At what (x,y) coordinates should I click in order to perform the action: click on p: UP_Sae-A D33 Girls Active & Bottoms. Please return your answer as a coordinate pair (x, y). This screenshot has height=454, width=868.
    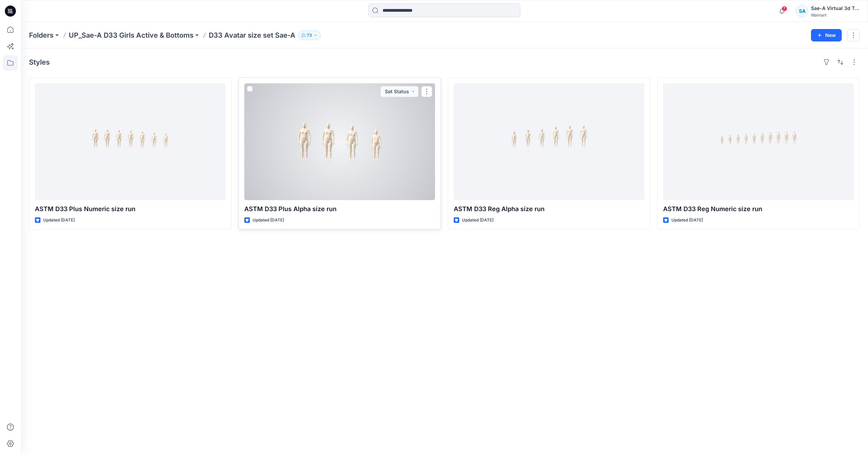
    Looking at the image, I should click on (131, 35).